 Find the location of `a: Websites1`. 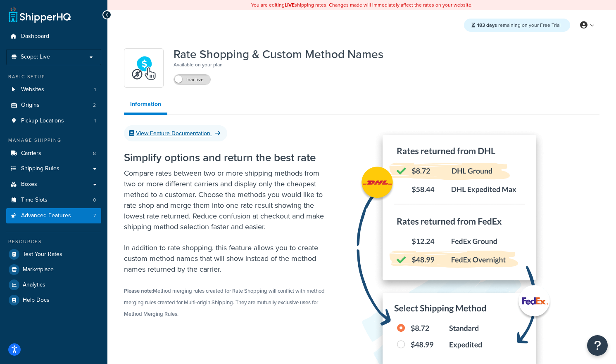

a: Websites1 is located at coordinates (54, 90).